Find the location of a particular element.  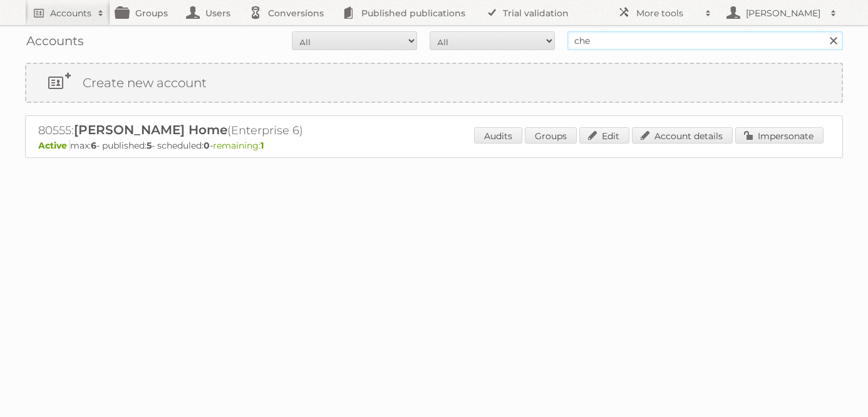

a: Groups is located at coordinates (550, 135).